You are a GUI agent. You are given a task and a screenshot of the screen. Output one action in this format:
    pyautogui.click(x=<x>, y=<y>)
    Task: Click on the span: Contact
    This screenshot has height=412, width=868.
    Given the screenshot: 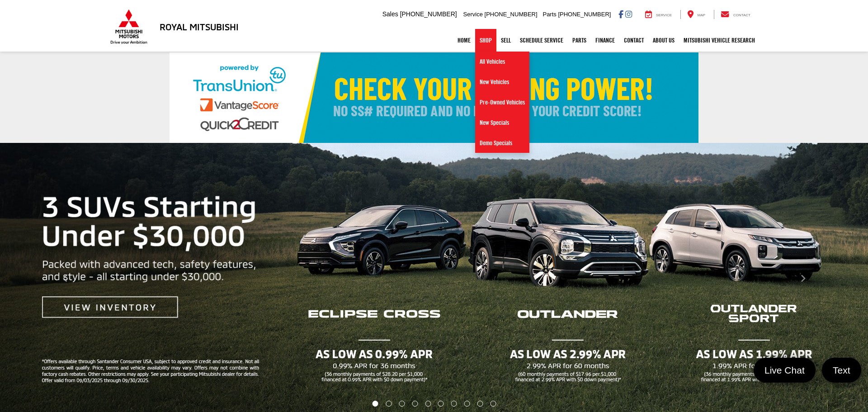 What is the action you would take?
    pyautogui.click(x=742, y=15)
    